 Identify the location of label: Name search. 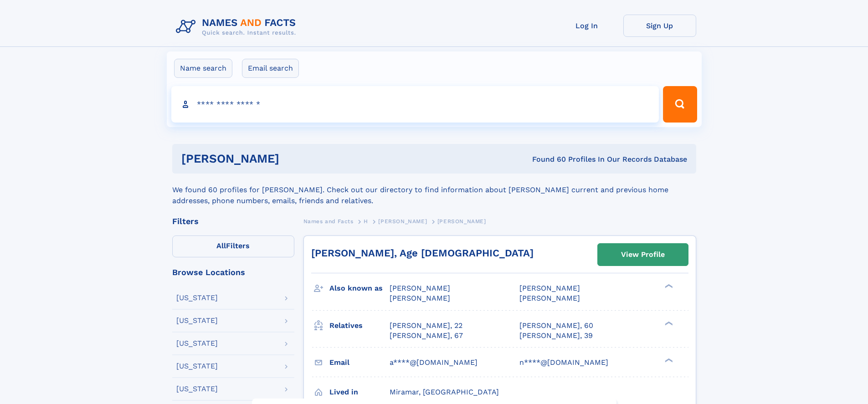
(203, 69).